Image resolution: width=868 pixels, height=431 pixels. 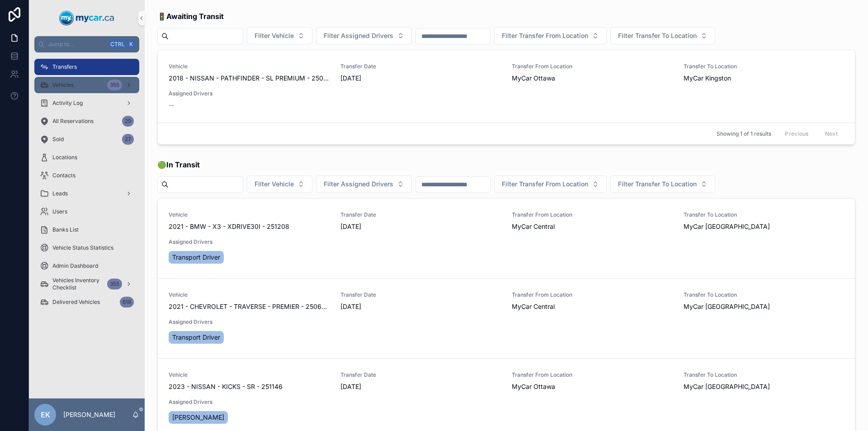 I want to click on span: Locations, so click(x=65, y=158).